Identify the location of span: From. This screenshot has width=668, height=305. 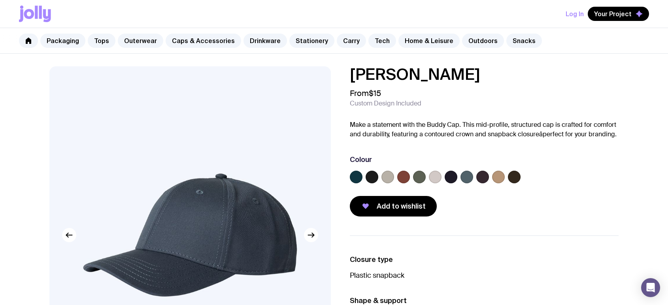
(365, 93).